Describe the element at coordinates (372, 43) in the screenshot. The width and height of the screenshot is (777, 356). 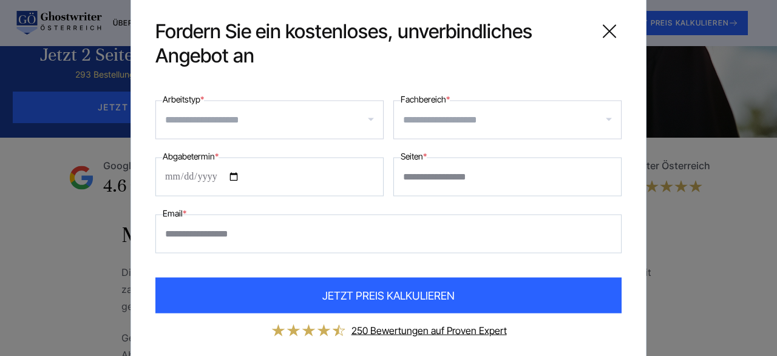
I see `span: Fordern Sie ein kostenloses, unverbindliches Angebot an` at that location.